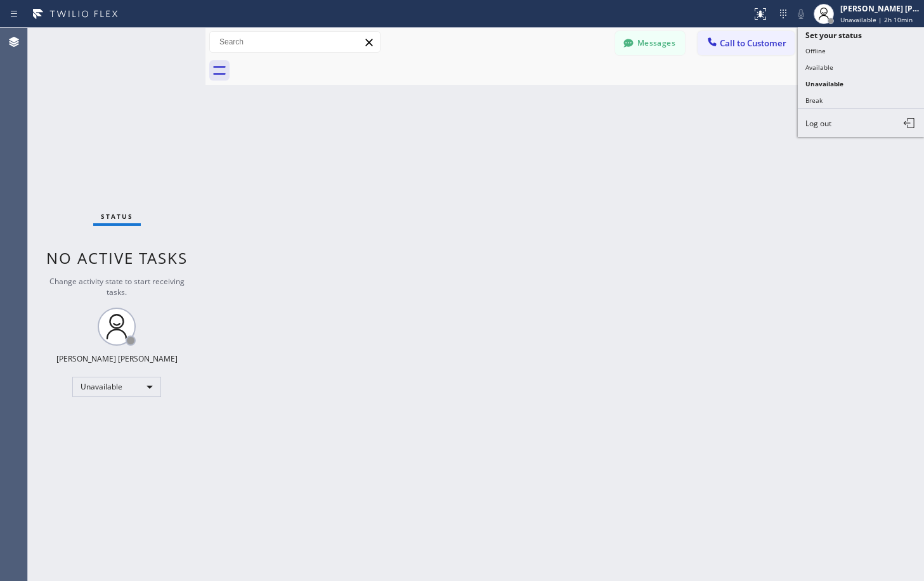  What do you see at coordinates (116, 258) in the screenshot?
I see `span: No active tasks` at bounding box center [116, 258].